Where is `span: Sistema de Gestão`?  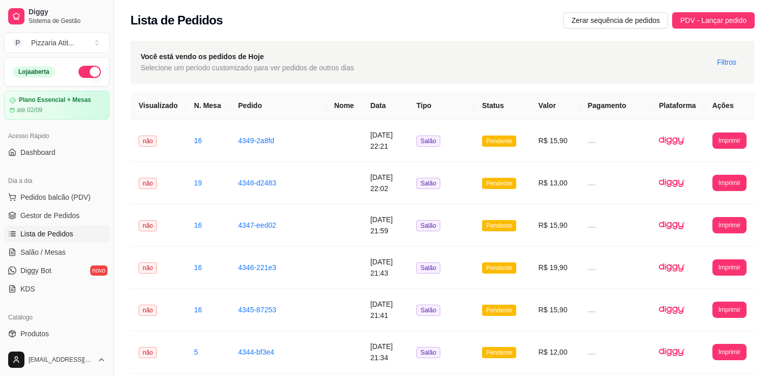 span: Sistema de Gestão is located at coordinates (67, 21).